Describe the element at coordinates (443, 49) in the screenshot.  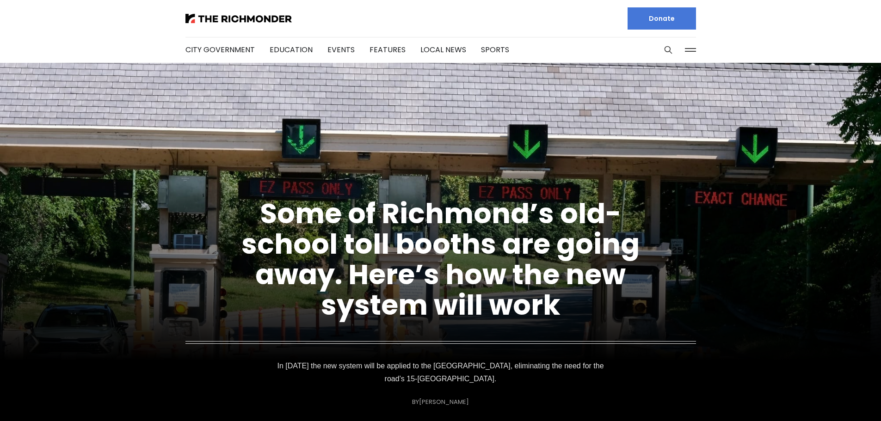
I see `a: Local News` at that location.